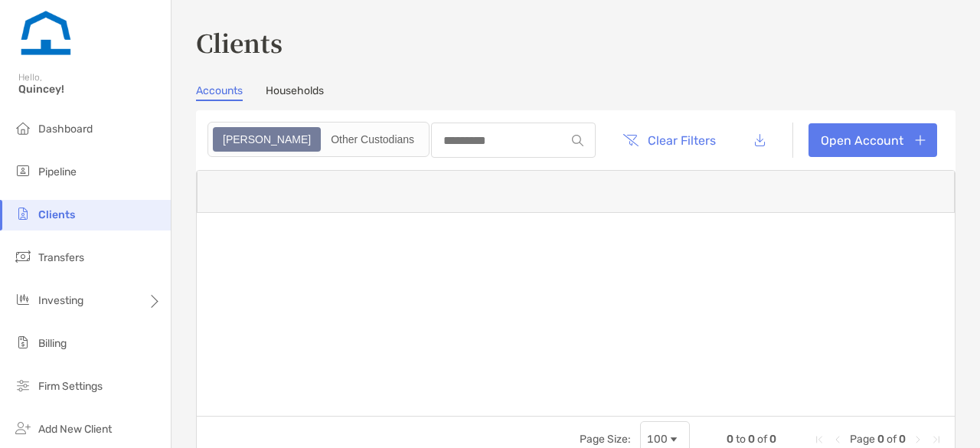  What do you see at coordinates (65, 128) in the screenshot?
I see `span: Dashboard` at bounding box center [65, 128].